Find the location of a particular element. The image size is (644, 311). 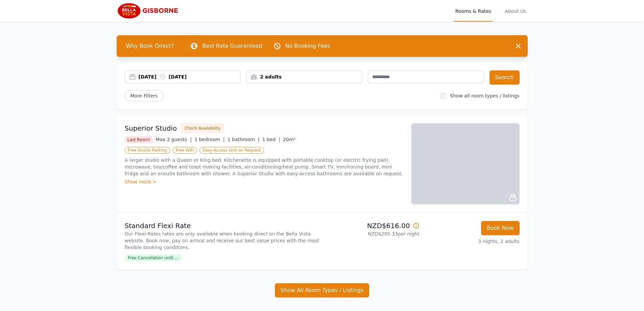

span: Free Cancellation until ... is located at coordinates (153, 257).